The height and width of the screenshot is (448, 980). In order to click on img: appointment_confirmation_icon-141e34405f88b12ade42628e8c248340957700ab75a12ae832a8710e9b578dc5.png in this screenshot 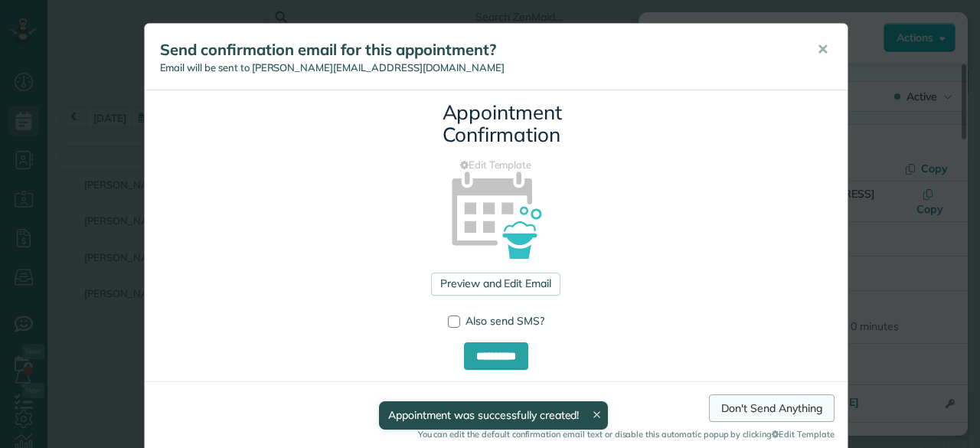, I will do `click(496, 213)`.